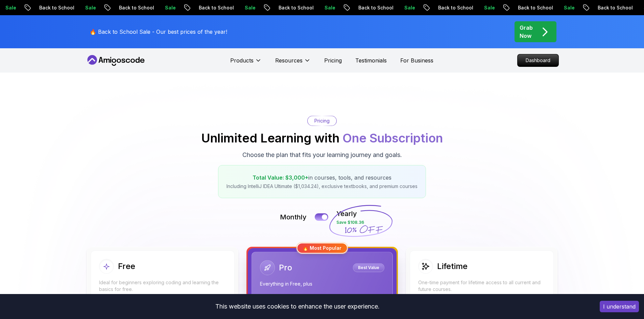 Image resolution: width=644 pixels, height=319 pixels. What do you see at coordinates (242, 60) in the screenshot?
I see `p: Products` at bounding box center [242, 60].